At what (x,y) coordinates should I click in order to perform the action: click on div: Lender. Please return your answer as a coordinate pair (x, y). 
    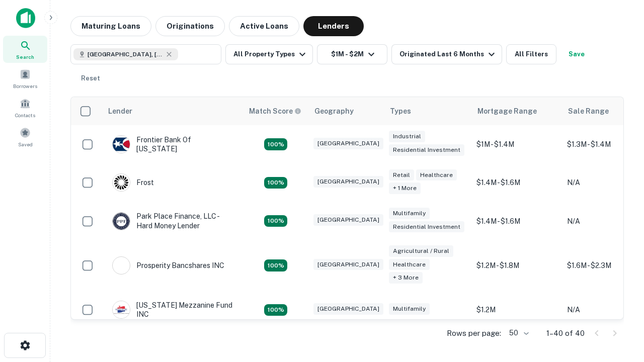
    Looking at the image, I should click on (120, 111).